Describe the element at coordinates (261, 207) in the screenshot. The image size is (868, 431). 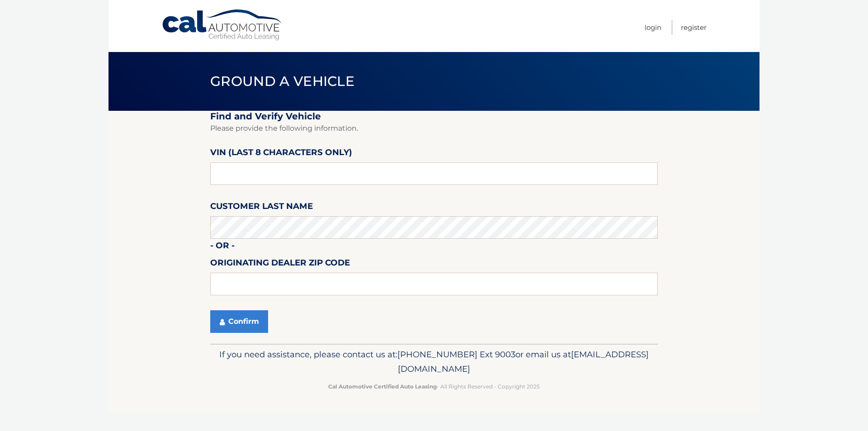
I see `label: Customer Last Name` at that location.